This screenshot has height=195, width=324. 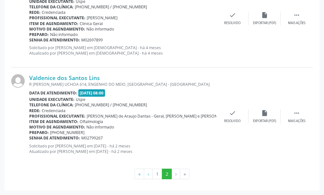 What do you see at coordinates (18, 81) in the screenshot?
I see `img: img` at bounding box center [18, 81].